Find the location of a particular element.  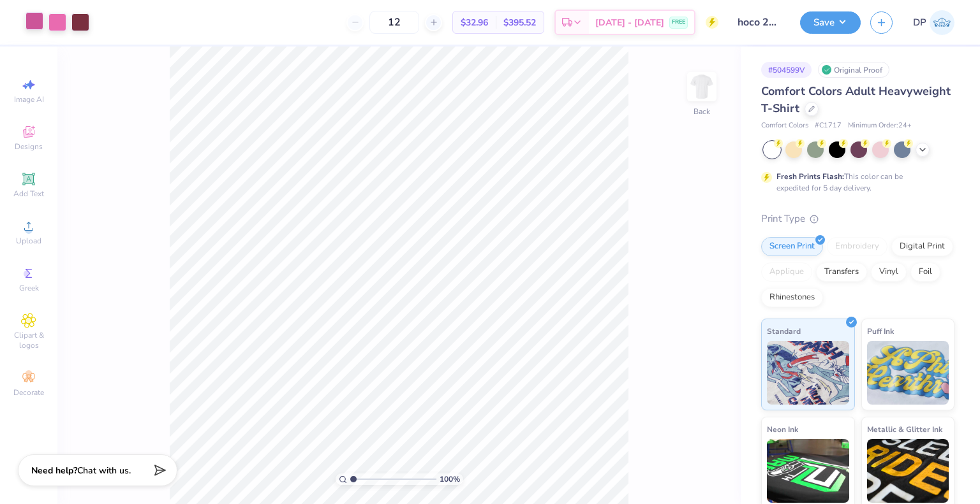

strong: Need help? is located at coordinates (54, 470).